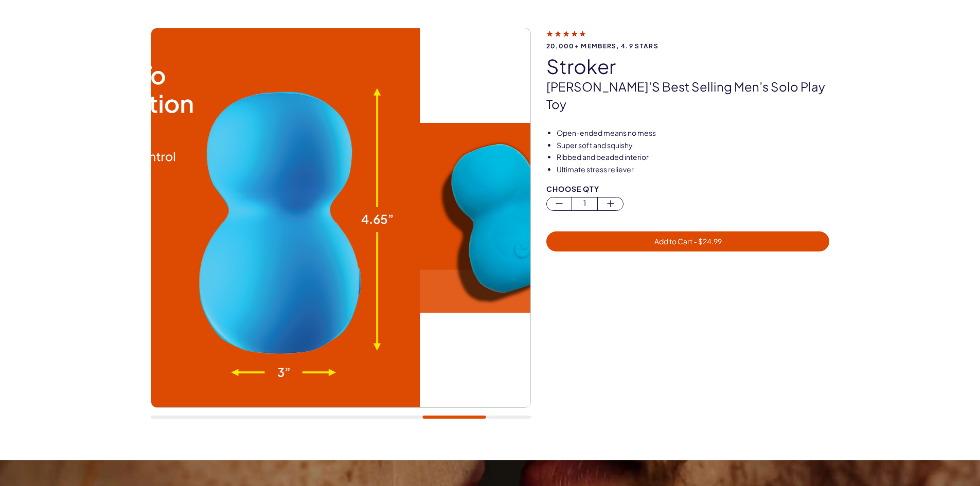 The image size is (980, 486). Describe the element at coordinates (688, 241) in the screenshot. I see `span: Add to Cart` at that location.